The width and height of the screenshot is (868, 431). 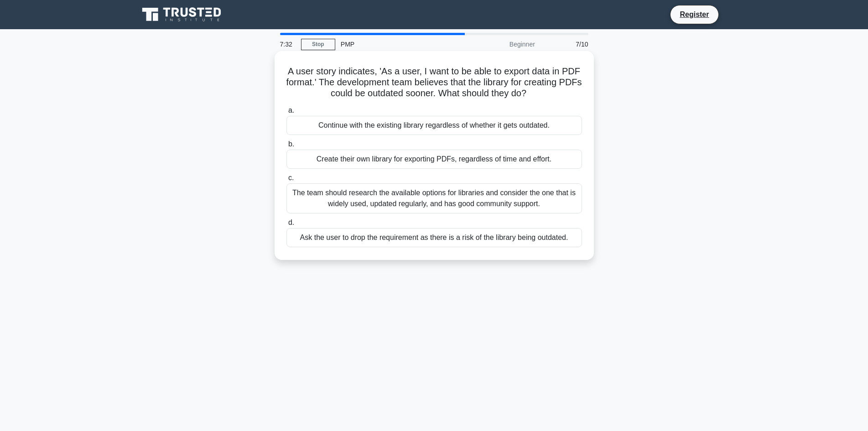 What do you see at coordinates (291, 143) in the screenshot?
I see `span: b.` at bounding box center [291, 143].